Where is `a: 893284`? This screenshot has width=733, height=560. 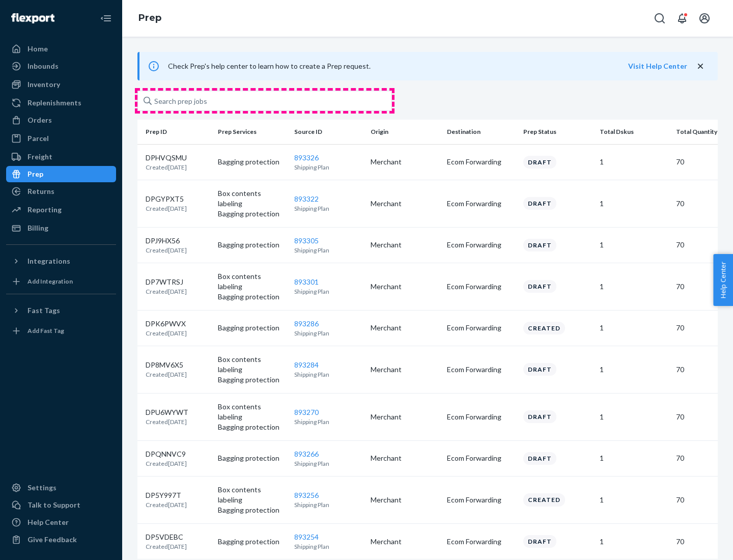
a: 893284 is located at coordinates (306, 364).